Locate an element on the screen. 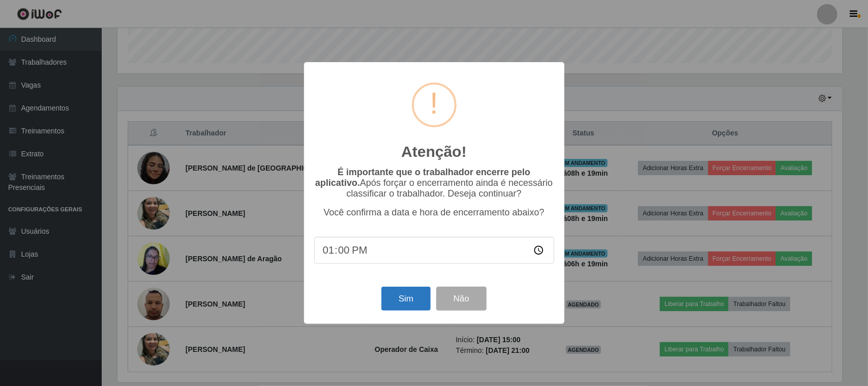  p: Você confirma a data e hora de encerramento abaixo? is located at coordinates (434, 212).